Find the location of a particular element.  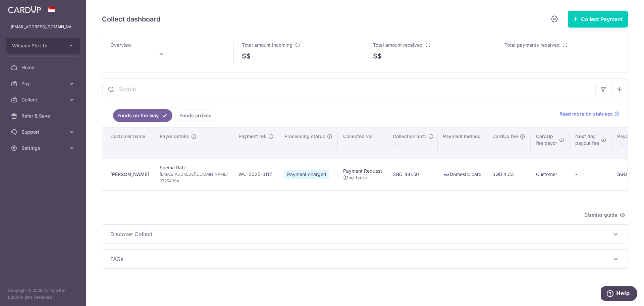

span: Home is located at coordinates (44, 68).